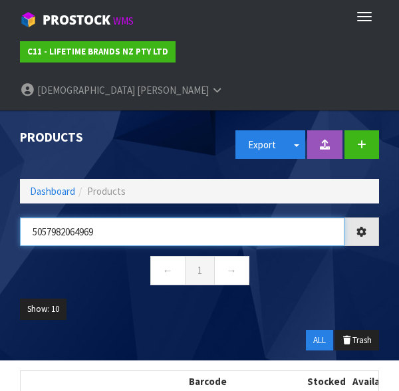 This screenshot has width=399, height=391. What do you see at coordinates (123, 21) in the screenshot?
I see `small: WMS` at bounding box center [123, 21].